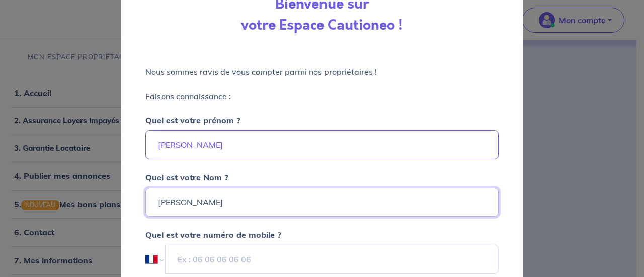 Image resolution: width=644 pixels, height=277 pixels. I want to click on input: Ex : Martin, so click(322, 145).